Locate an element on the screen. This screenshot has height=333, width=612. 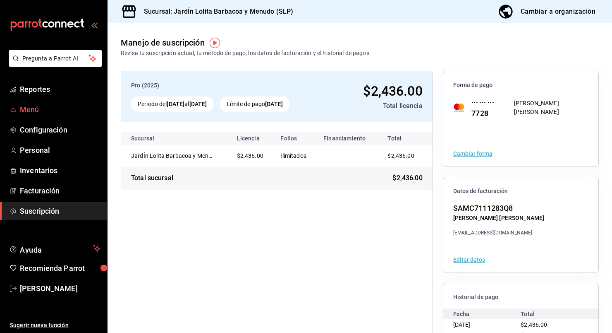
span: Sugerir nueva función is located at coordinates (55, 325).